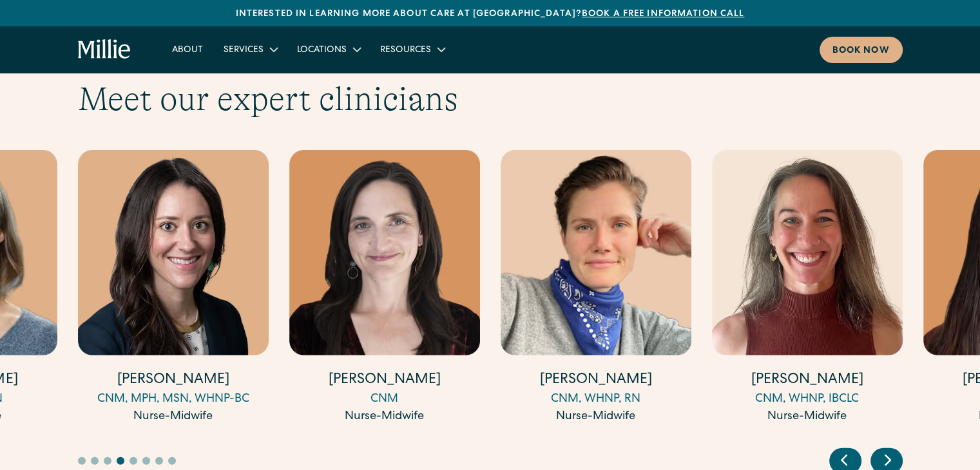 This screenshot has height=470, width=980. I want to click on button: Go to slide 1, so click(82, 461).